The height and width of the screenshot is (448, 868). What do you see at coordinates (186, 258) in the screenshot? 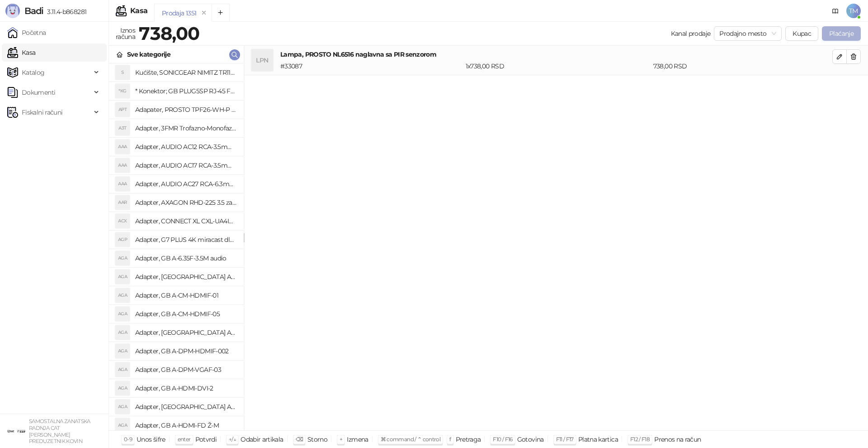
I see `h4: Adapter, GB A-6.35F-3.5M audio` at bounding box center [186, 258].